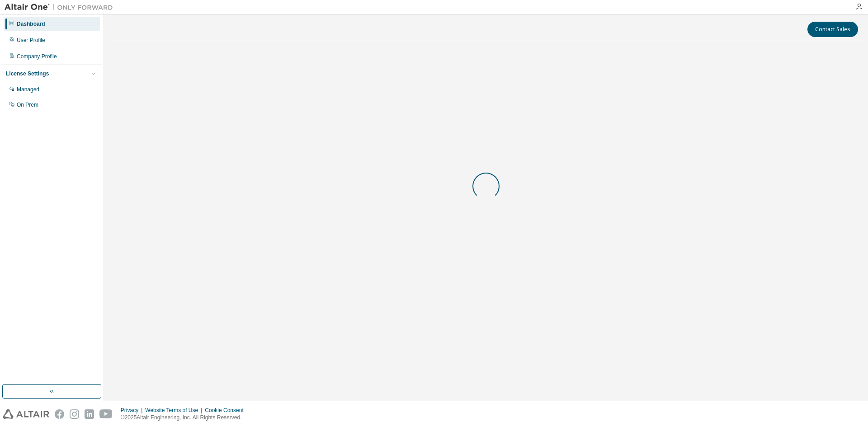  Describe the element at coordinates (27, 74) in the screenshot. I see `div: License Settings` at that location.